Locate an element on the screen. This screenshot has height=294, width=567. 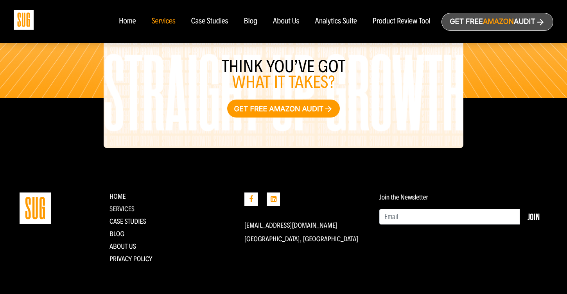
h3: Think you’ve got is located at coordinates (283, 75).